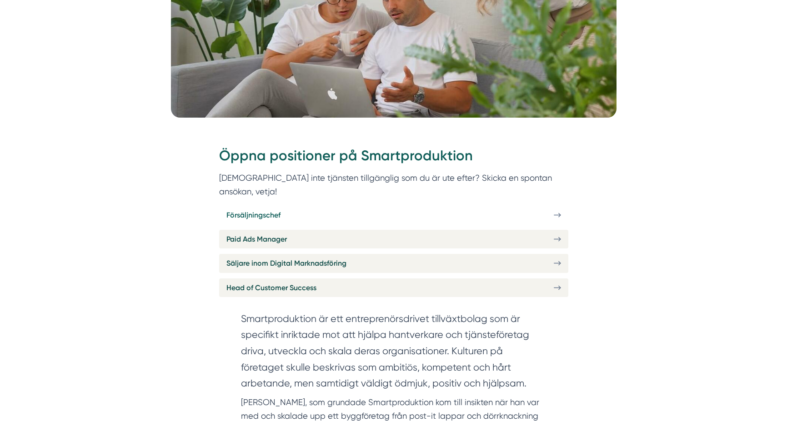 This screenshot has height=421, width=787. Describe the element at coordinates (394, 215) in the screenshot. I see `a: Försäljningschef` at that location.